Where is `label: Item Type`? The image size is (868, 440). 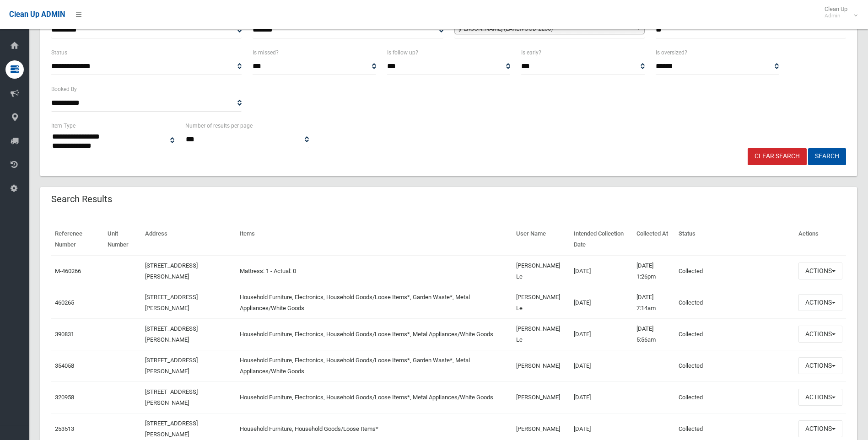 label: Item Type is located at coordinates (63, 126).